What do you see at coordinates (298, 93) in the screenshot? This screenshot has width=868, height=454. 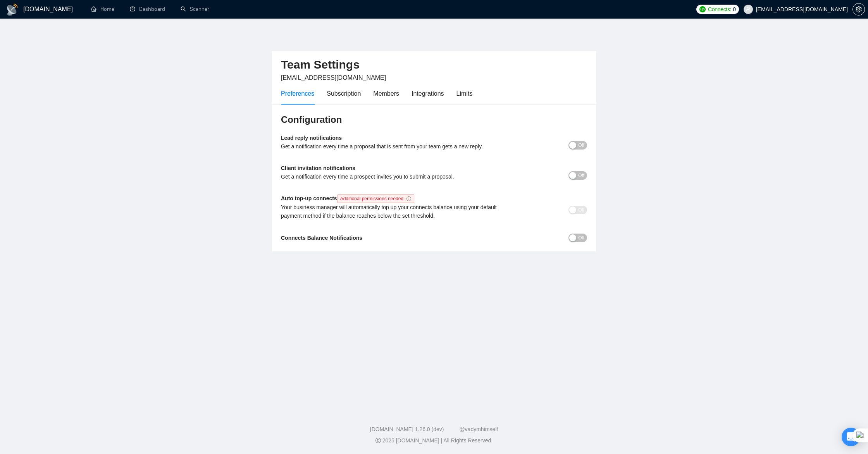 I see `div: Preferences` at bounding box center [298, 93].